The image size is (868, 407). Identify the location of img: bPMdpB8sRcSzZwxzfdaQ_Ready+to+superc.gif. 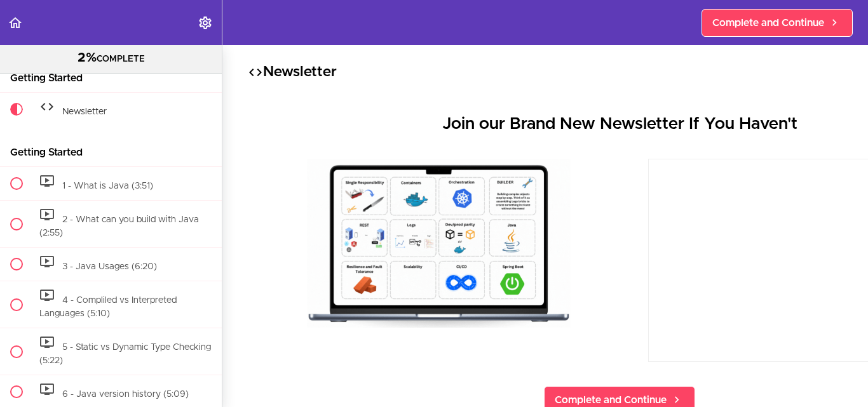
(438, 243).